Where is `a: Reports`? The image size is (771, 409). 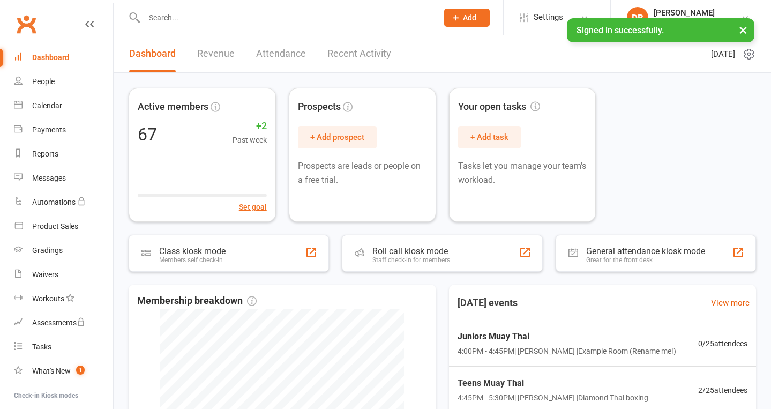 a: Reports is located at coordinates (63, 154).